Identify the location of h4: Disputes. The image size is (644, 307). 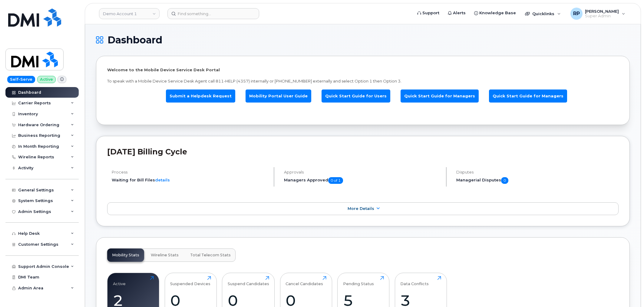
(537, 172).